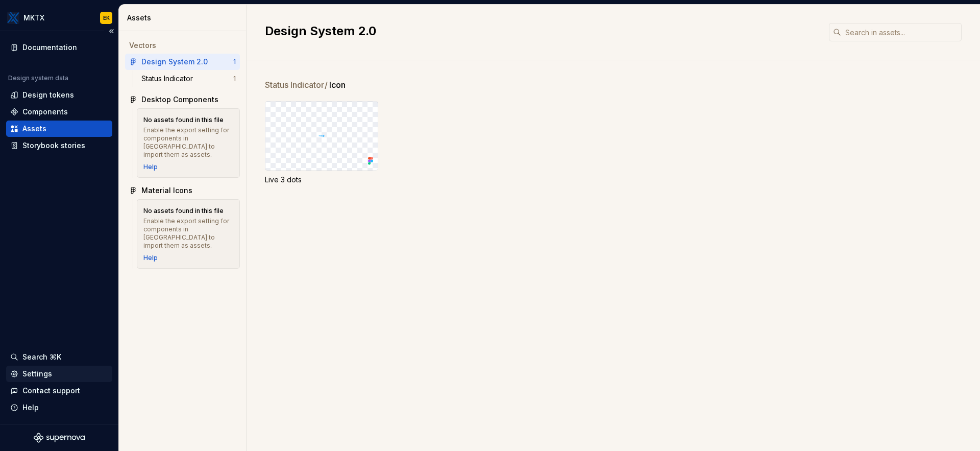  I want to click on div: Components, so click(45, 112).